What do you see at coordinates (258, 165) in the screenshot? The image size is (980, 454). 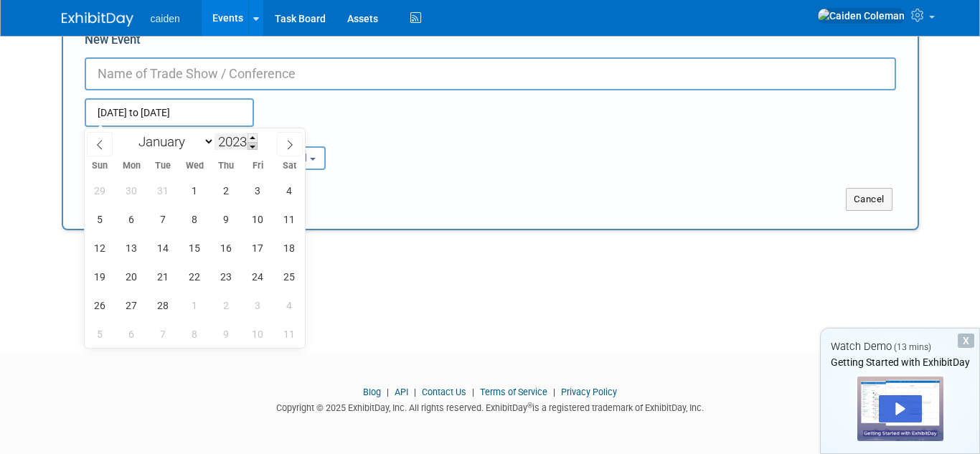 I see `span: Fri` at bounding box center [258, 165].